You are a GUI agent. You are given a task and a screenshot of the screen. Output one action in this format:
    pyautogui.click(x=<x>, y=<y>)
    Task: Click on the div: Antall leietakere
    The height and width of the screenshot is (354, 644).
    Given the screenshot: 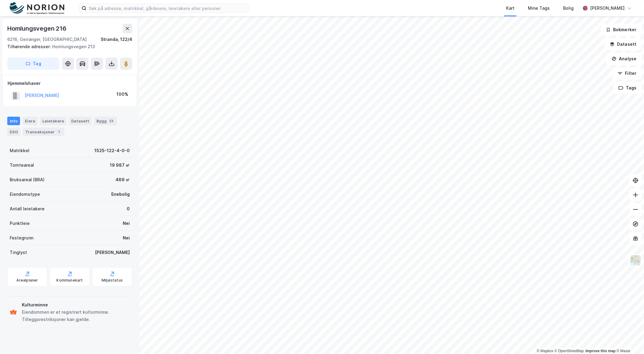 What is the action you would take?
    pyautogui.click(x=27, y=209)
    